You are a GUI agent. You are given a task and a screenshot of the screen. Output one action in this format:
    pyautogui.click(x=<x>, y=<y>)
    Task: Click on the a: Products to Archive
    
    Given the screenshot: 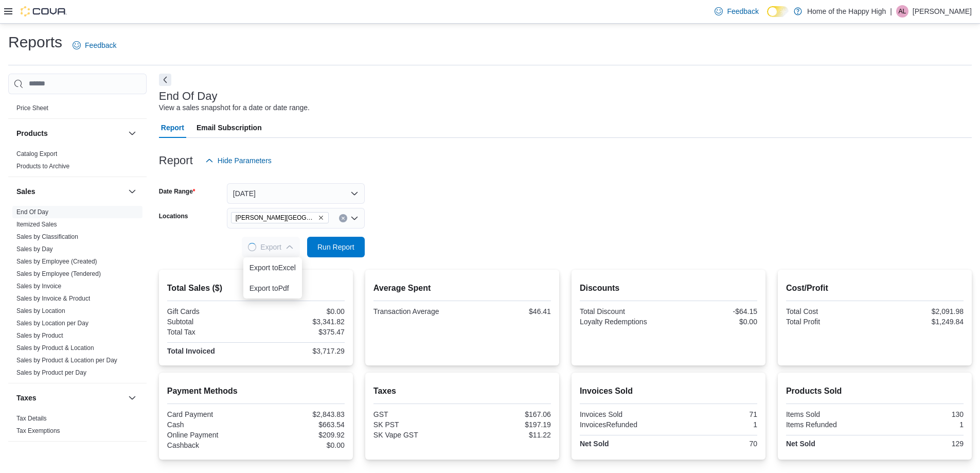 What is the action you would take?
    pyautogui.click(x=43, y=166)
    